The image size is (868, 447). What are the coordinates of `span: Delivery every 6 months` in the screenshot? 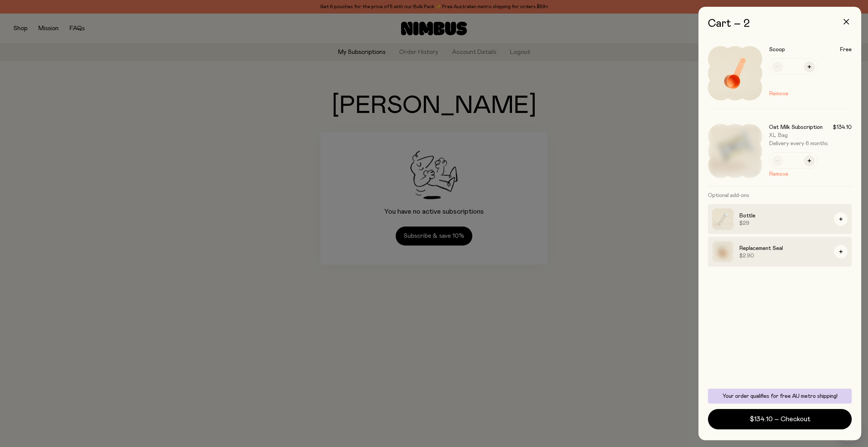 It's located at (810, 144).